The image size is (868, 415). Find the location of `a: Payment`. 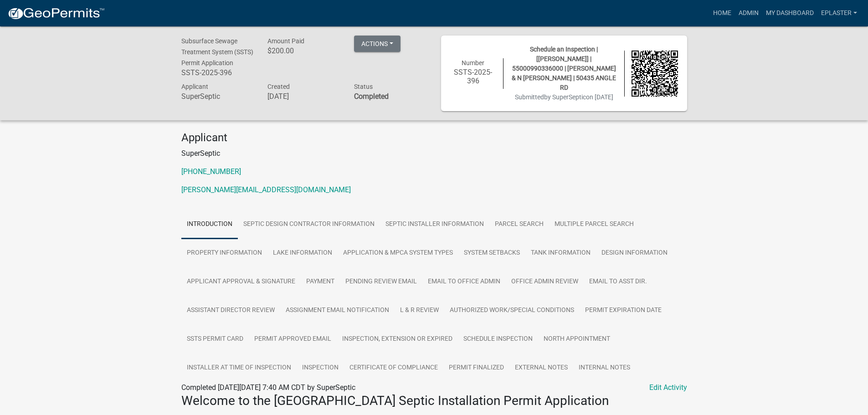

a: Payment is located at coordinates (321, 282).